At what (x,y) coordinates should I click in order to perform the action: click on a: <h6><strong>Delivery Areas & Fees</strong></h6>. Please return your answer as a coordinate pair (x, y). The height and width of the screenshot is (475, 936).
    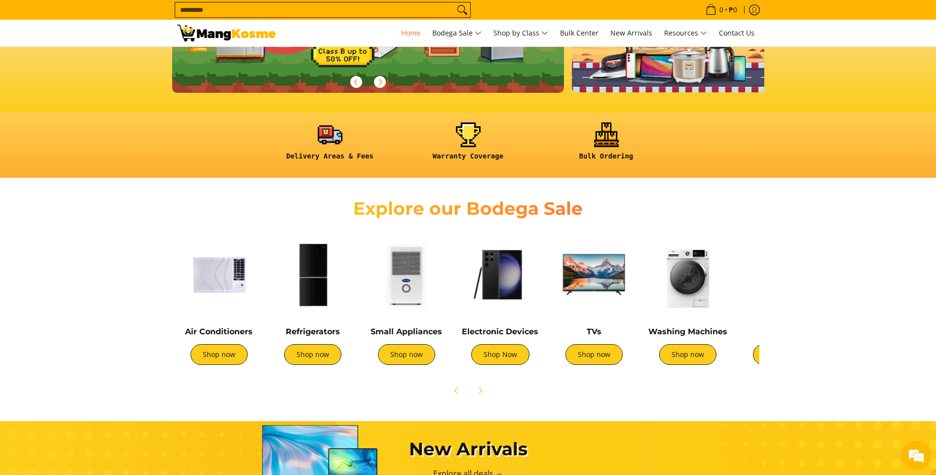
    Looking at the image, I should click on (330, 145).